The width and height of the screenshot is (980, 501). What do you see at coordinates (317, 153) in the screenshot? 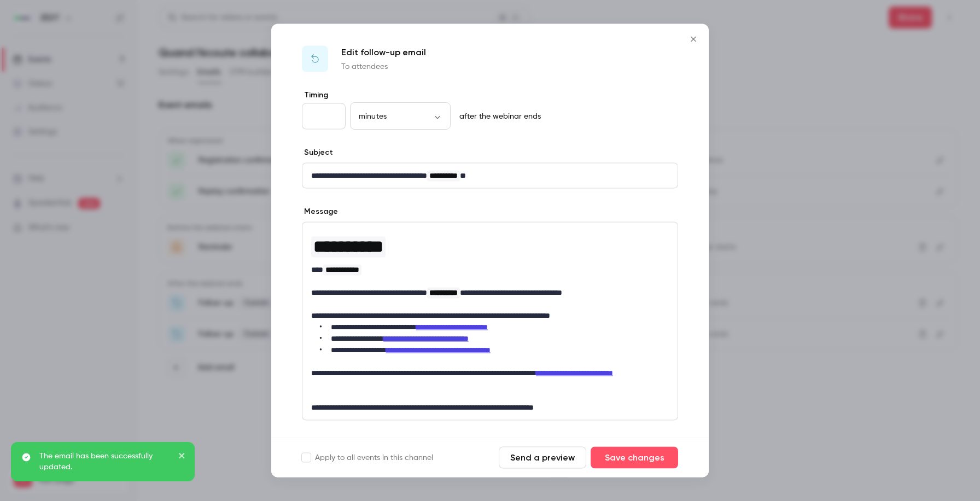
I see `label: Subject` at bounding box center [317, 153].